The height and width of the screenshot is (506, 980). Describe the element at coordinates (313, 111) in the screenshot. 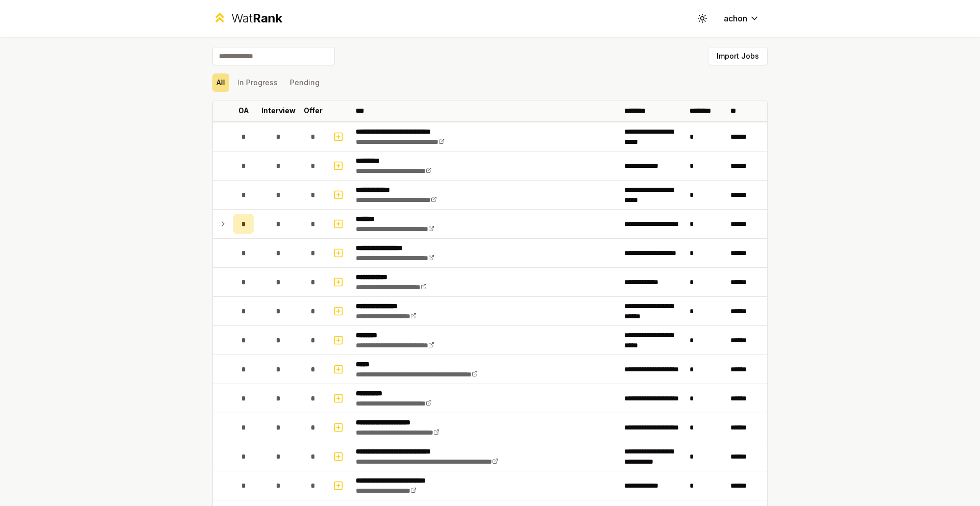

I see `p: Offer` at that location.